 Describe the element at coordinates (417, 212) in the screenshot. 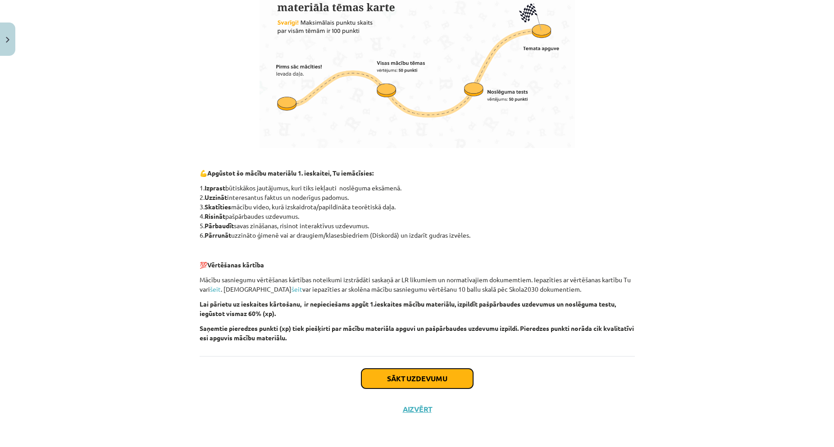

I see `p: 1. būtiskākos jautājumus, kuri tiks iekļauti noslēguma eksāmenā. 2. interesantus faktus un noderī...` at that location.